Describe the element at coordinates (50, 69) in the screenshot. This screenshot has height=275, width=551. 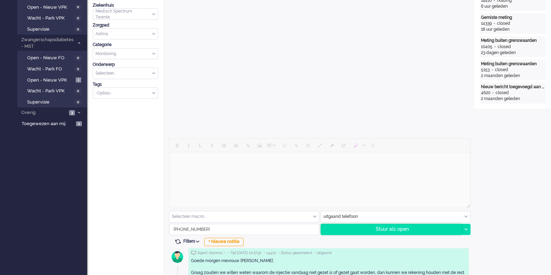
I see `span: Wacht - Park FO` at that location.